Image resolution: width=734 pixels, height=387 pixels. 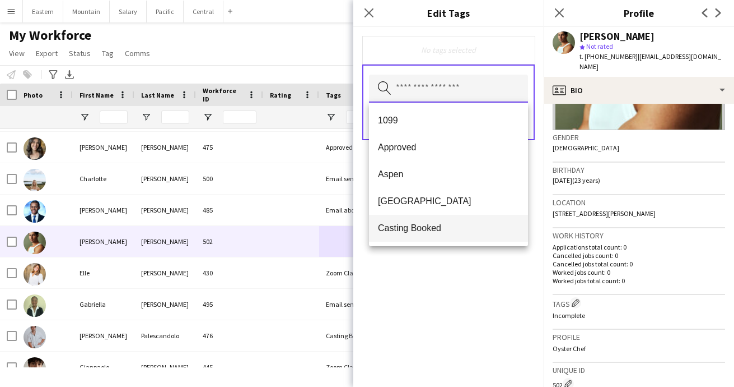 I want to click on h3: Birthday, so click(x=639, y=170).